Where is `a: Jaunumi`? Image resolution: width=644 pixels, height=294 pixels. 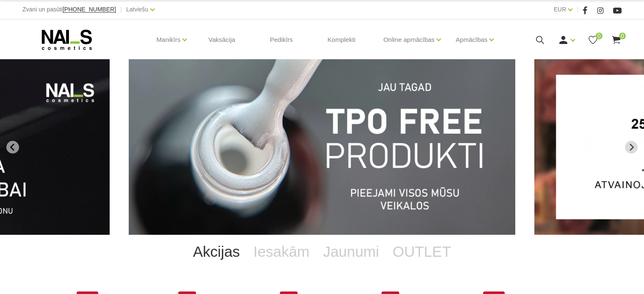
a: Jaunumi is located at coordinates (351, 252).